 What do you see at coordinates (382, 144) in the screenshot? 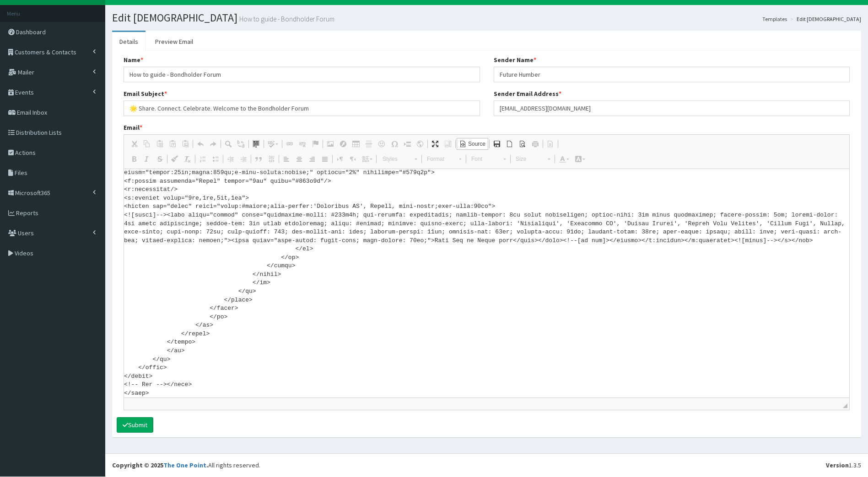
I see `a: Smiley` at bounding box center [382, 144].